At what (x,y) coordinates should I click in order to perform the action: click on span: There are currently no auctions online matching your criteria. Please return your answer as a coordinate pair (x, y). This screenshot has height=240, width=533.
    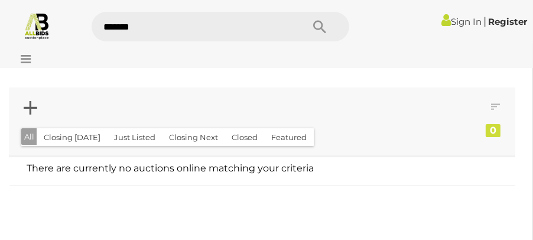
    Looking at the image, I should click on (170, 168).